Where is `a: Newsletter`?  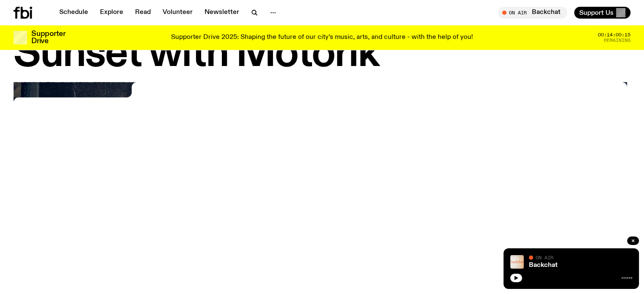
a: Newsletter is located at coordinates (222, 13).